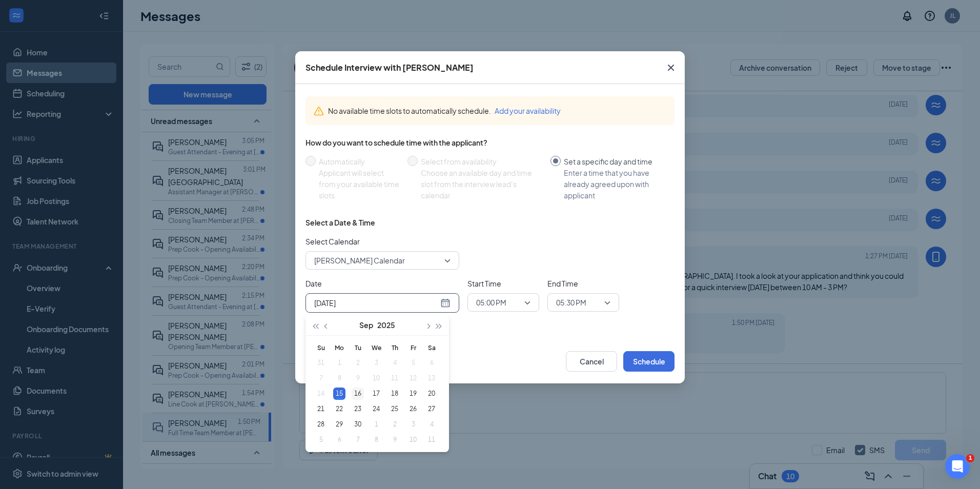 The width and height of the screenshot is (980, 489). I want to click on span: Start Time, so click(504, 284).